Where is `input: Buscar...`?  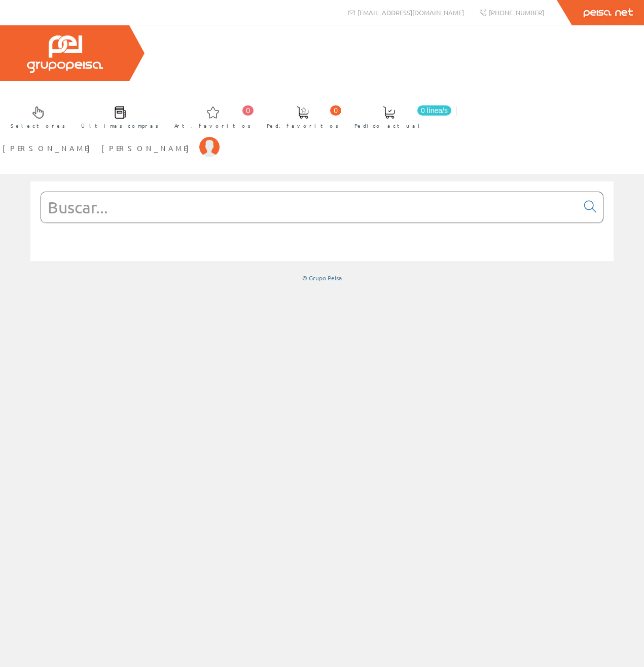
input: Buscar... is located at coordinates (309, 207).